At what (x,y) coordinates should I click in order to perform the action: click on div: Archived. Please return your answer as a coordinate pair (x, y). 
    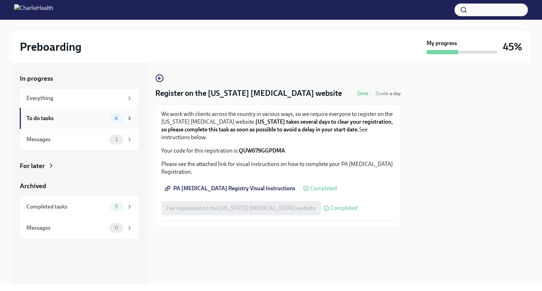
    Looking at the image, I should click on (79, 186).